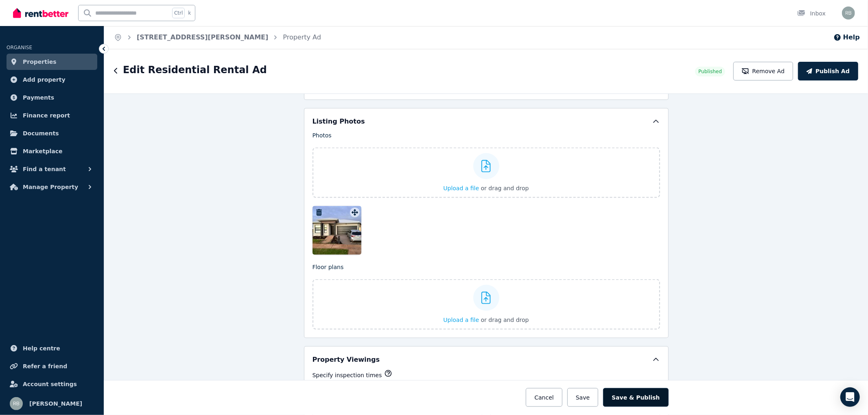 This screenshot has width=868, height=415. I want to click on nav: Breadcrumb, so click(218, 37).